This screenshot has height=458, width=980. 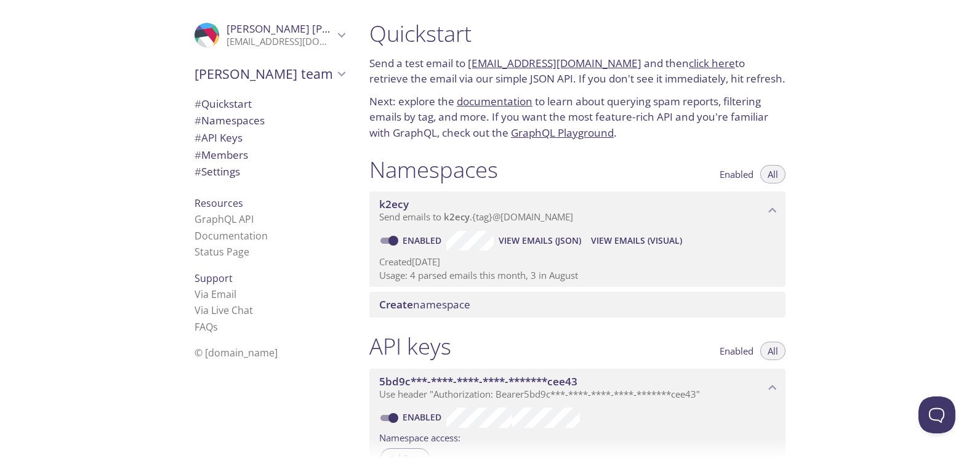 I want to click on span: Namespaces, so click(x=229, y=120).